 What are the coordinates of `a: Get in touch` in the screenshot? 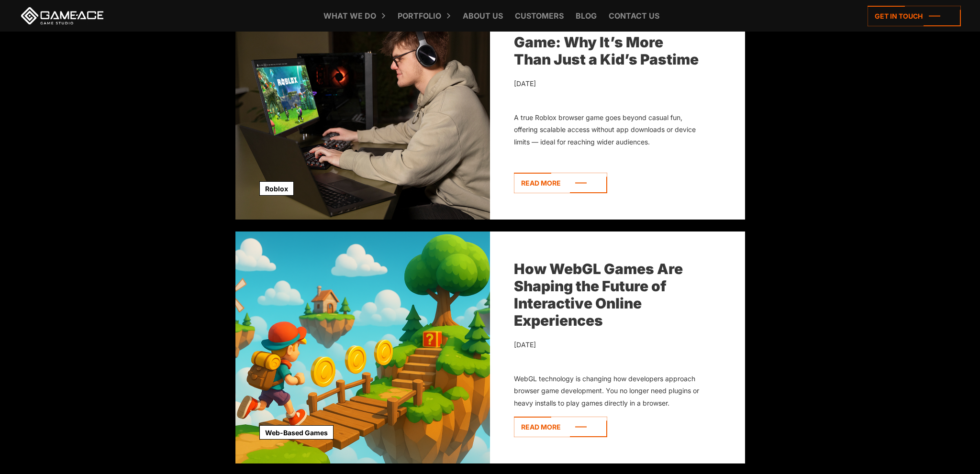 It's located at (914, 16).